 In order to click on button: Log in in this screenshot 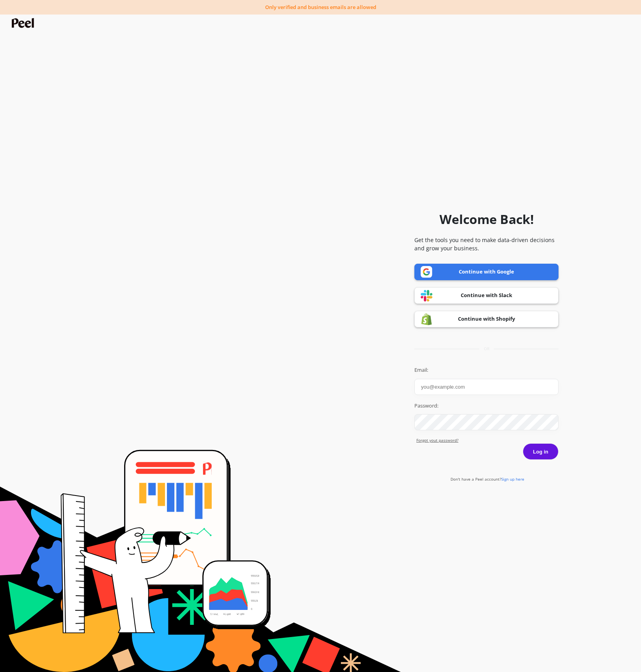, I will do `click(541, 451)`.